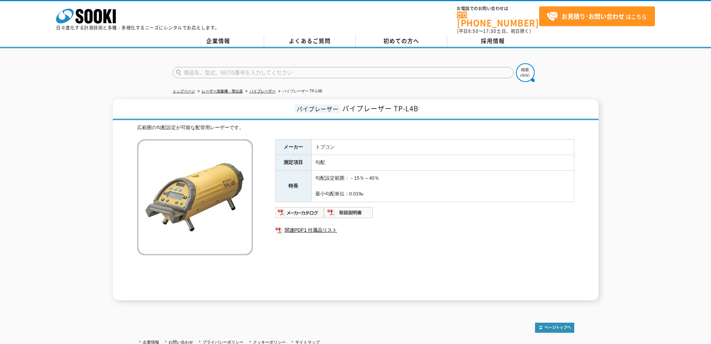  What do you see at coordinates (402, 41) in the screenshot?
I see `span: 初めての方へ` at bounding box center [402, 41].